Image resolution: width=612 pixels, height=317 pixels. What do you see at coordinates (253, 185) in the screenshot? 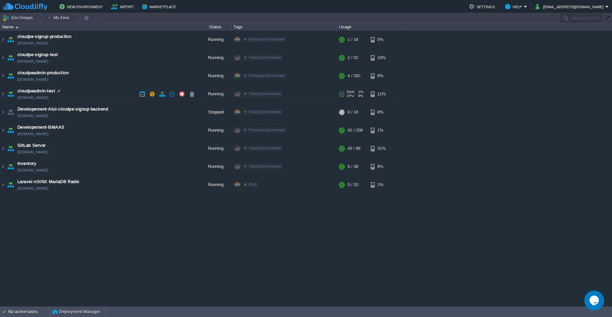
I see `span: /RnD` at bounding box center [253, 185].